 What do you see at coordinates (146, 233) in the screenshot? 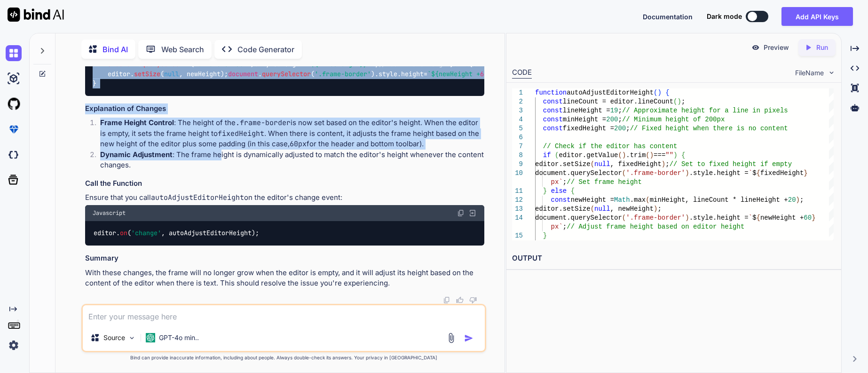
I see `span: 'change'` at bounding box center [146, 233].